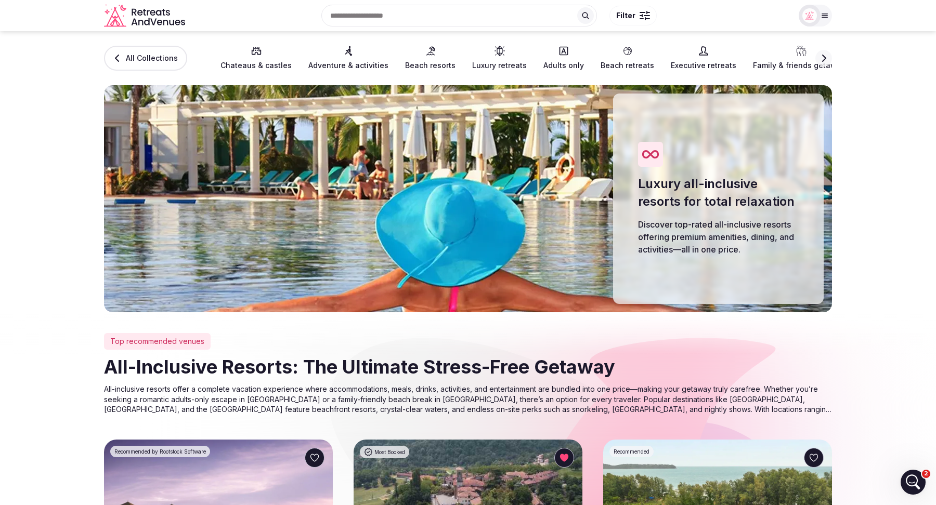 This screenshot has height=505, width=936. What do you see at coordinates (157, 341) in the screenshot?
I see `div: Top recommended venues` at bounding box center [157, 341].